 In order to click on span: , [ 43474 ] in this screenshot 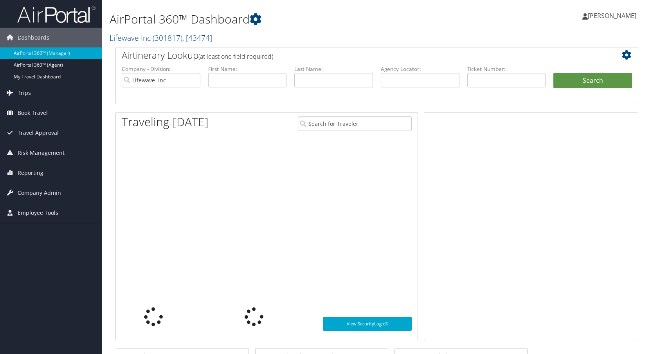, I will do `click(197, 38)`.